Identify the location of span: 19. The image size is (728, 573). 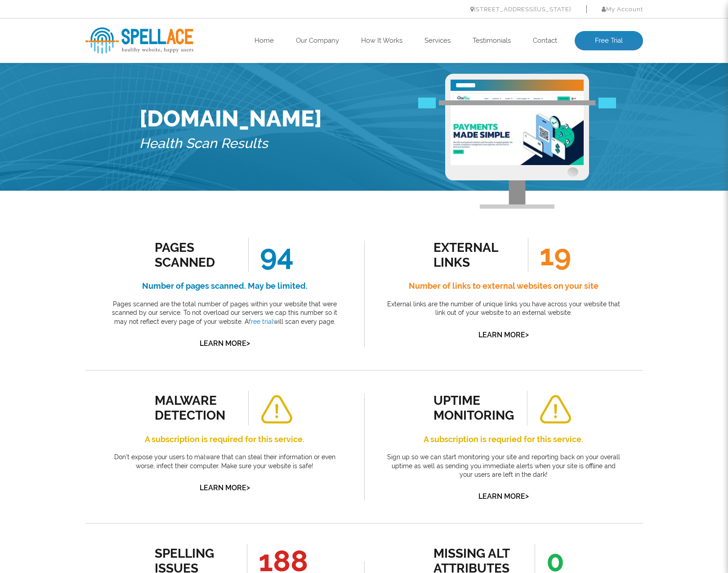
(550, 255).